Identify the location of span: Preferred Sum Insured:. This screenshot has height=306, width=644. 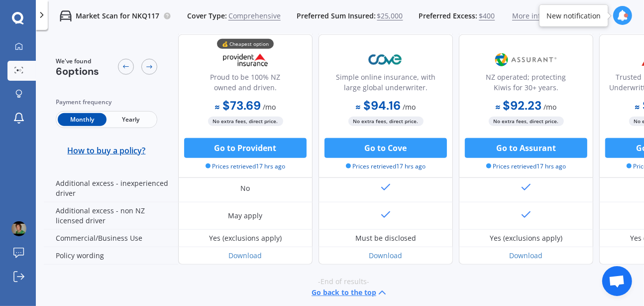
(336, 16).